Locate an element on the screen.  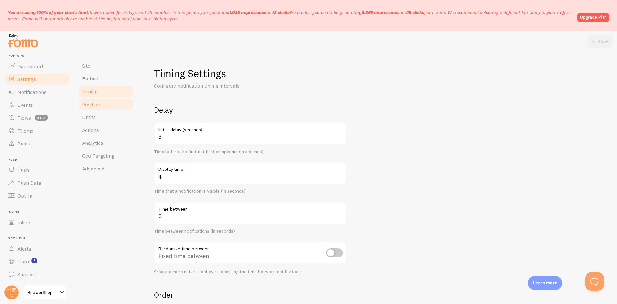
a: Theme is located at coordinates (37, 130).